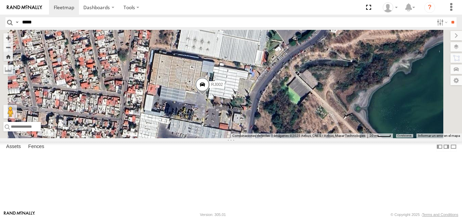 The width and height of the screenshot is (462, 218). Describe the element at coordinates (8, 69) in the screenshot. I see `label: Measure` at that location.